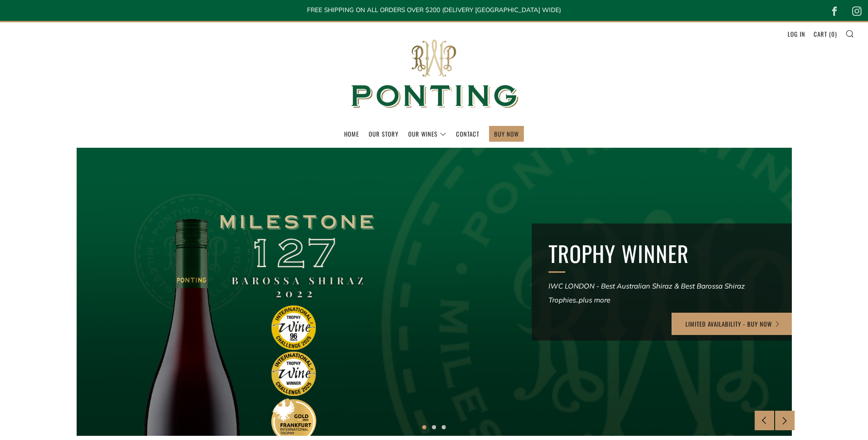 The height and width of the screenshot is (440, 868). Describe the element at coordinates (468, 134) in the screenshot. I see `a: Contact` at that location.